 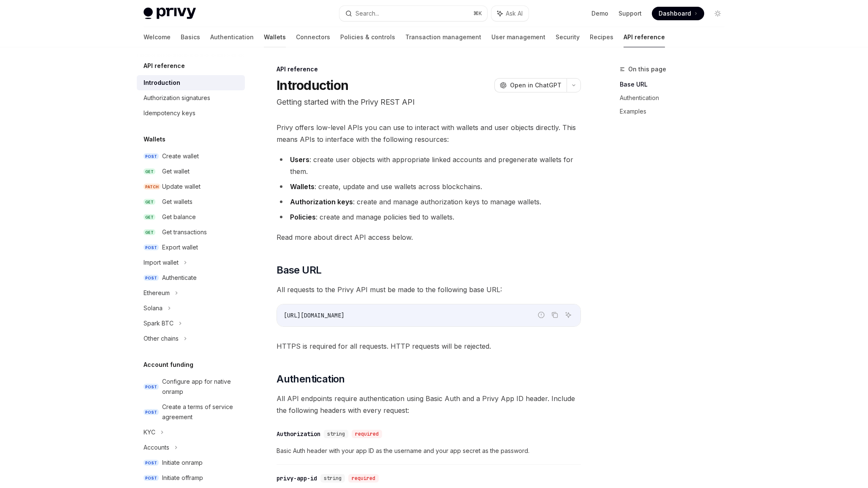 What do you see at coordinates (514, 13) in the screenshot?
I see `span: Ask AI` at bounding box center [514, 13].